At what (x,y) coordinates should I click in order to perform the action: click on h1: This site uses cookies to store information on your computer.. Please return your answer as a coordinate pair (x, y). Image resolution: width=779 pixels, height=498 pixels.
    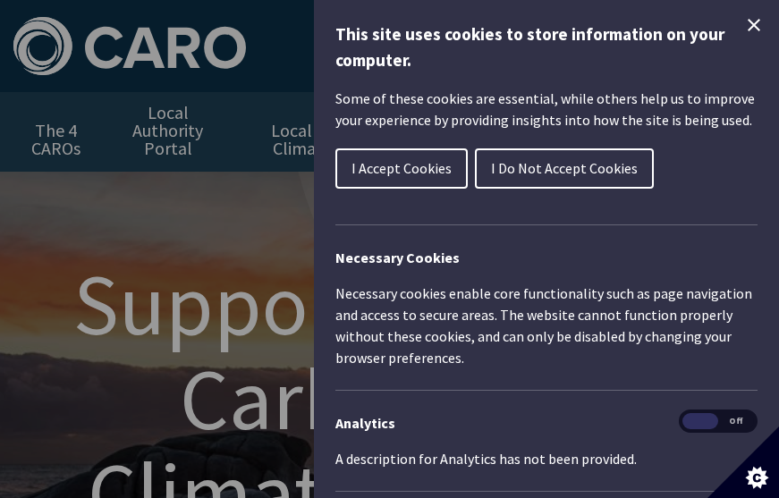
    Looking at the image, I should click on (546, 47).